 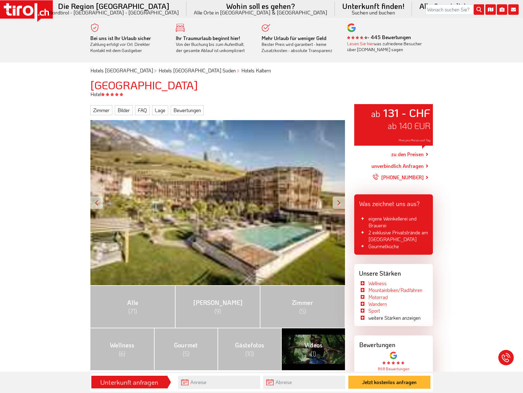 I want to click on span: Wellness, so click(x=122, y=350).